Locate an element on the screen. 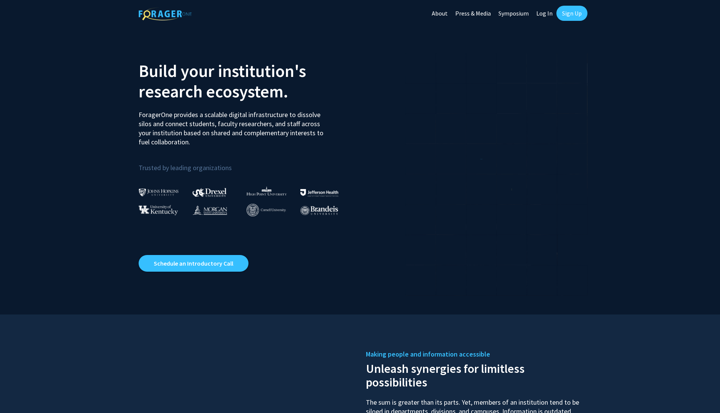 The height and width of the screenshot is (413, 720). img: University of Kentucky is located at coordinates (158, 210).